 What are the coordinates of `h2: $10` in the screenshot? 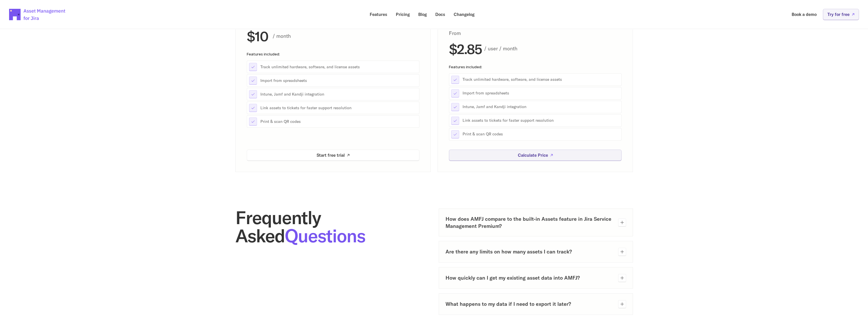 It's located at (257, 36).